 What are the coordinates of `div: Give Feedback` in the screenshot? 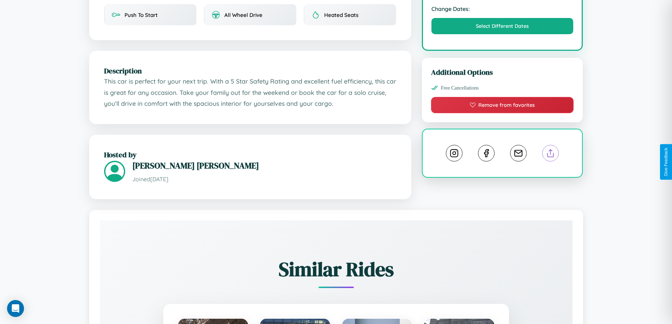 It's located at (666, 162).